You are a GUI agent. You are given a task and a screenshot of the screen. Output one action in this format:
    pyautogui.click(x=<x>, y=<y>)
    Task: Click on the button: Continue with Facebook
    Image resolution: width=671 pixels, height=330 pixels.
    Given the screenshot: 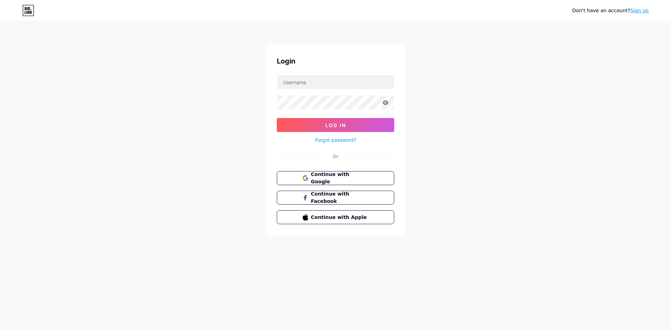 What is the action you would take?
    pyautogui.click(x=336, y=198)
    